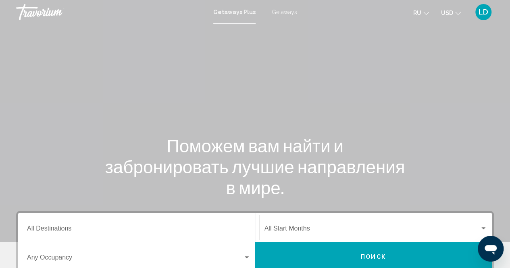 The image size is (510, 268). What do you see at coordinates (234, 12) in the screenshot?
I see `a: Getaways Plus` at bounding box center [234, 12].